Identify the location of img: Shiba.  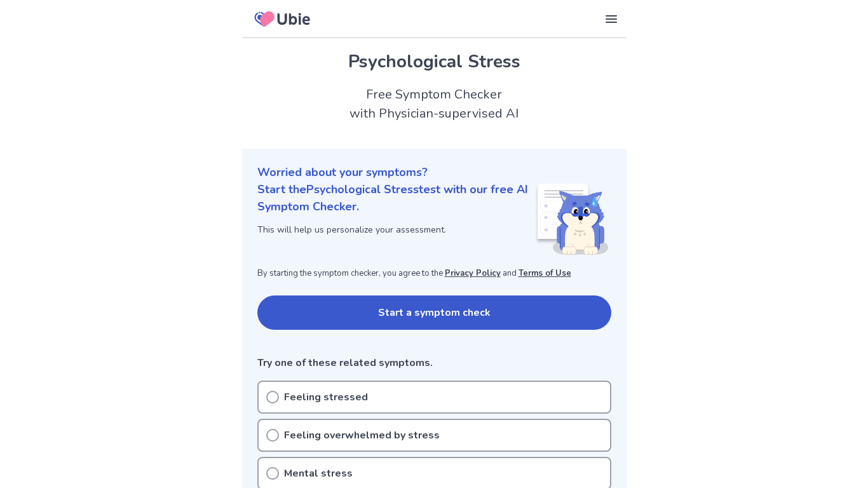
(572, 219).